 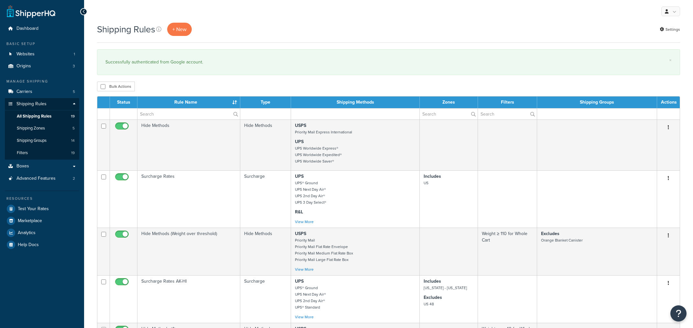 What do you see at coordinates (42, 104) in the screenshot?
I see `a: Shipping Rules` at bounding box center [42, 104].